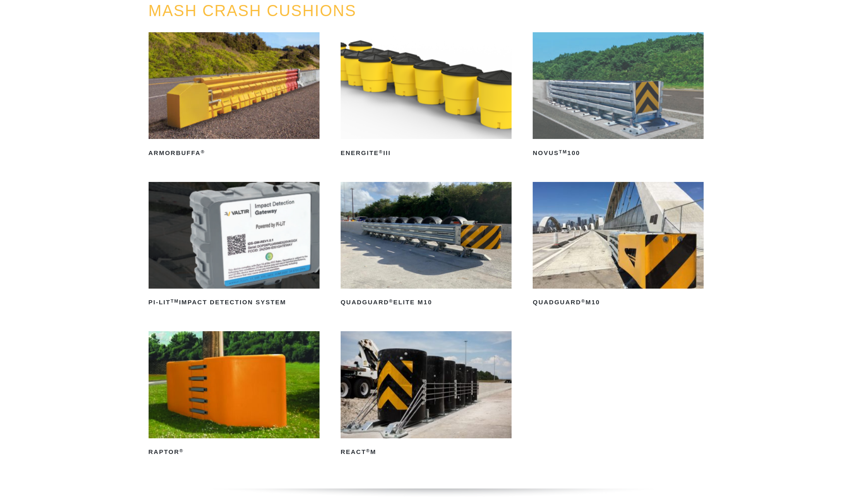 The image size is (853, 504). What do you see at coordinates (618, 153) in the screenshot?
I see `h2: NOVUS 100` at bounding box center [618, 153].